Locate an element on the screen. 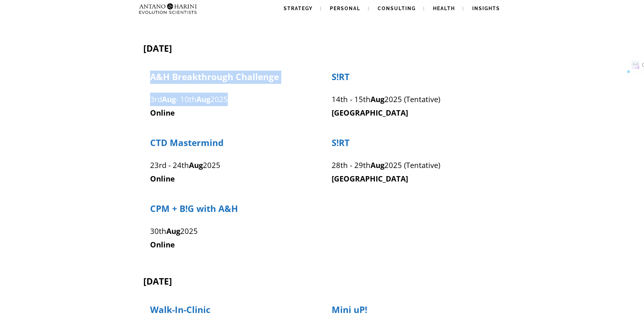 This screenshot has width=644, height=314. span: Insights is located at coordinates (486, 8).